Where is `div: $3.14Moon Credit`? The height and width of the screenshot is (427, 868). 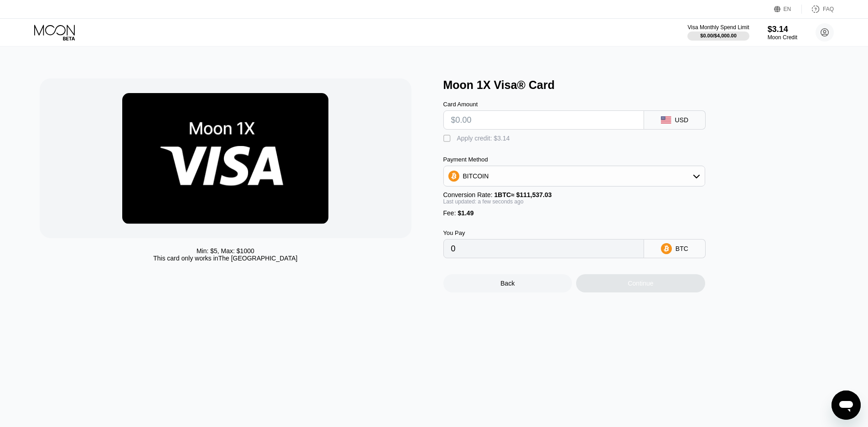 div: $3.14Moon Credit is located at coordinates (782, 32).